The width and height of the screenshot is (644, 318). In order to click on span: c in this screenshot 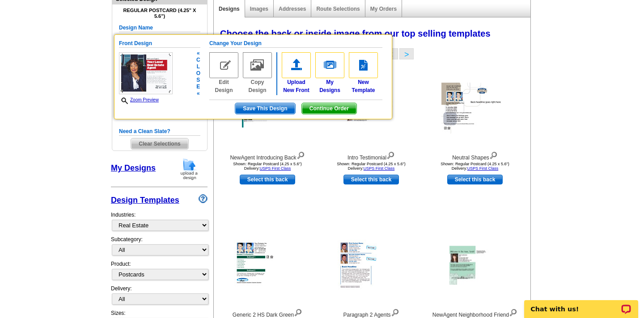, I will do `click(198, 60)`.